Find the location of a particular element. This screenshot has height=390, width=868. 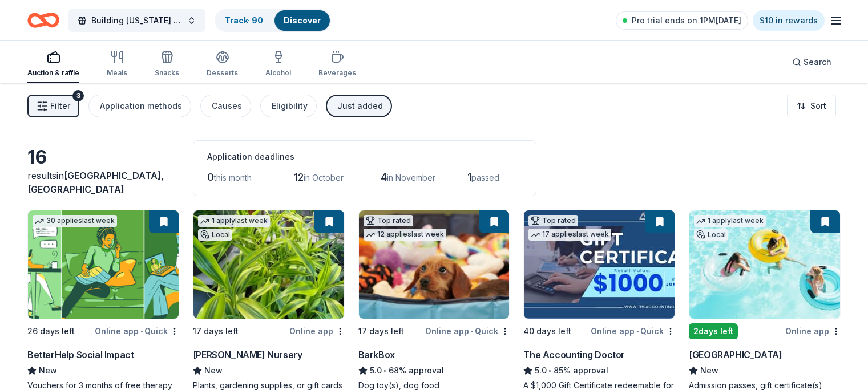

span: in October is located at coordinates (324, 177).